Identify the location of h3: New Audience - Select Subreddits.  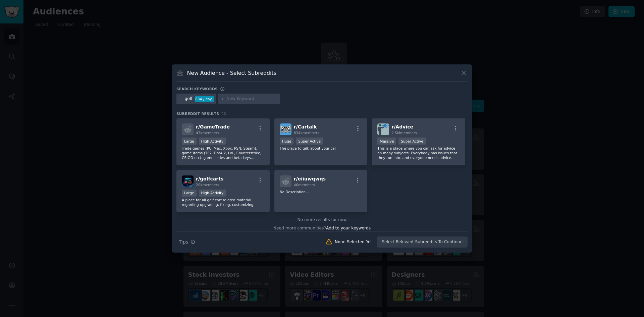
(232, 72).